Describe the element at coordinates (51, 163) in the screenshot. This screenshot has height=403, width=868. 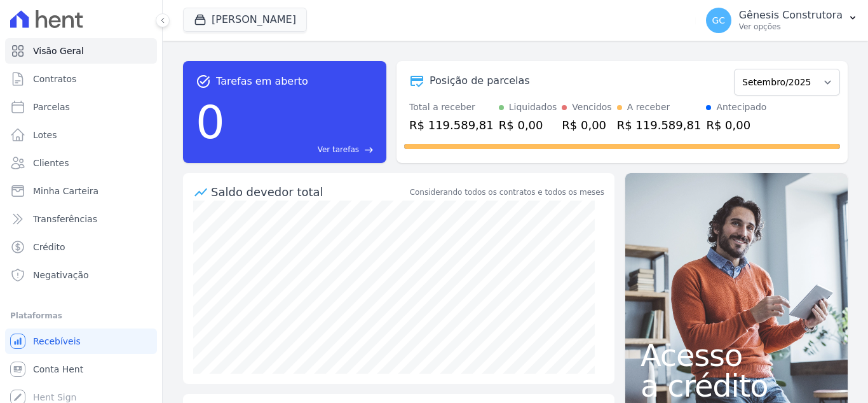
I see `span: Clientes` at that location.